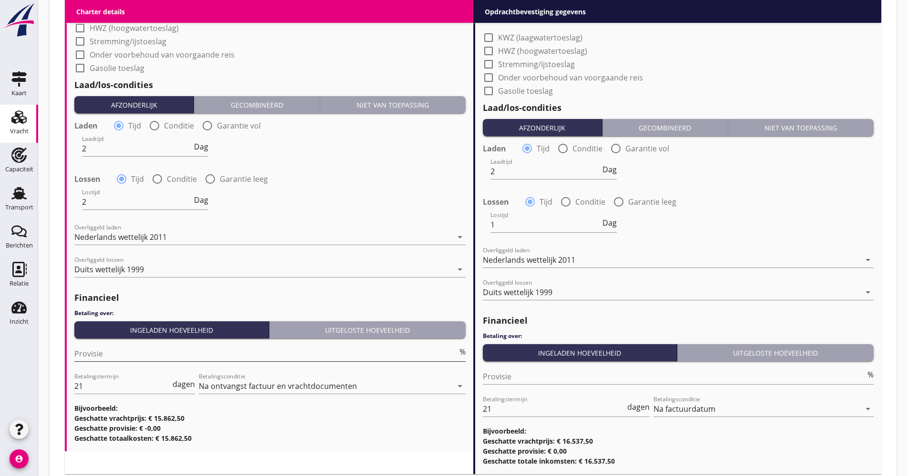 The image size is (908, 476). I want to click on div: Kaart, so click(19, 93).